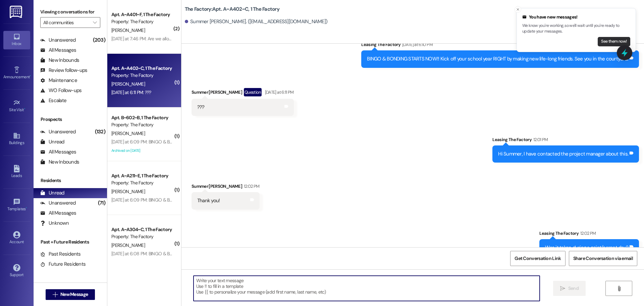 This screenshot has height=306, width=644. Describe the element at coordinates (142, 230) in the screenshot. I see `div: Apt. A~A304~C, 1 The Factory` at that location.